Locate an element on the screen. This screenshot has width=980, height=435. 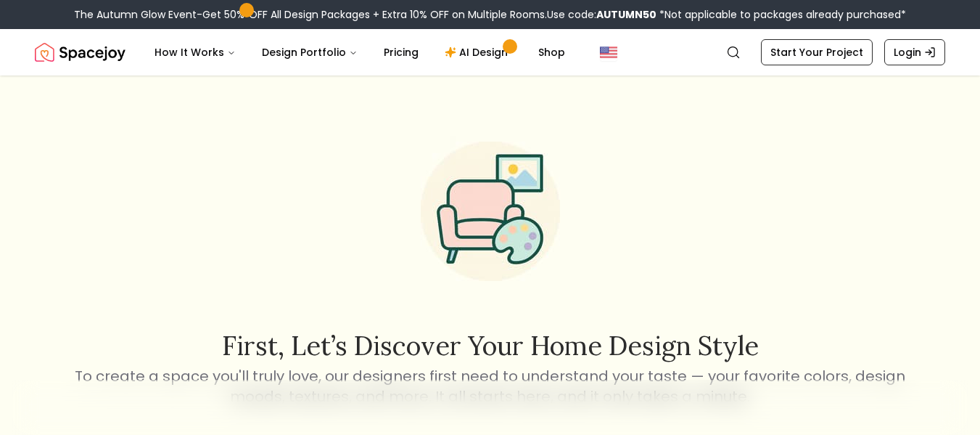
a: Pricing is located at coordinates (401, 52).